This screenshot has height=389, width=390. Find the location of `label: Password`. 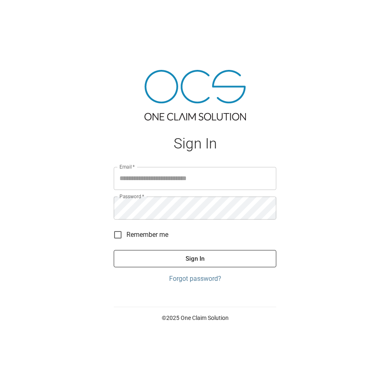

label: Password is located at coordinates (132, 196).